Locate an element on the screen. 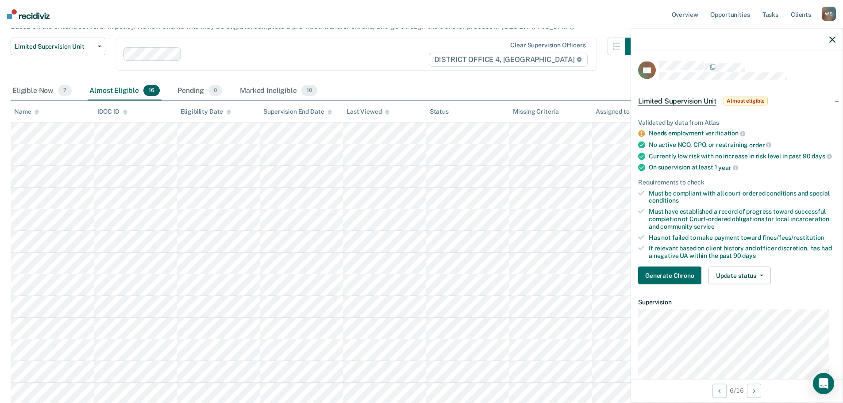 This screenshot has width=843, height=403. div: Validated by data from Atlas is located at coordinates (737, 122).